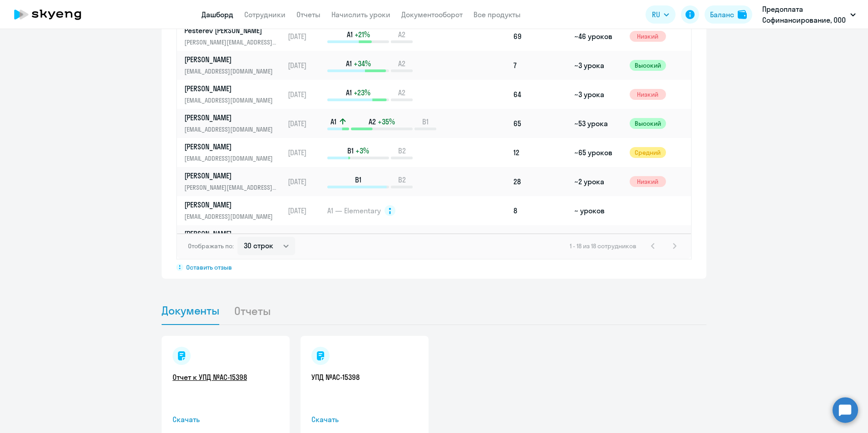 The width and height of the screenshot is (868, 433). I want to click on td: 64, so click(540, 94).